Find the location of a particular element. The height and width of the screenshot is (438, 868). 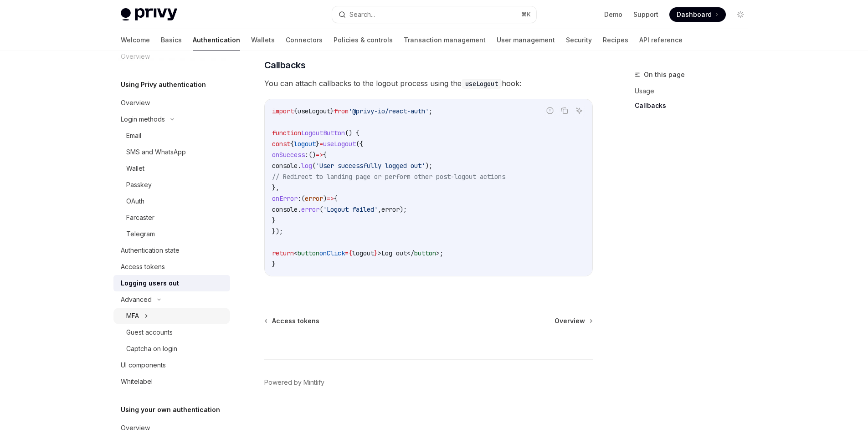

a: Demo is located at coordinates (613, 15).